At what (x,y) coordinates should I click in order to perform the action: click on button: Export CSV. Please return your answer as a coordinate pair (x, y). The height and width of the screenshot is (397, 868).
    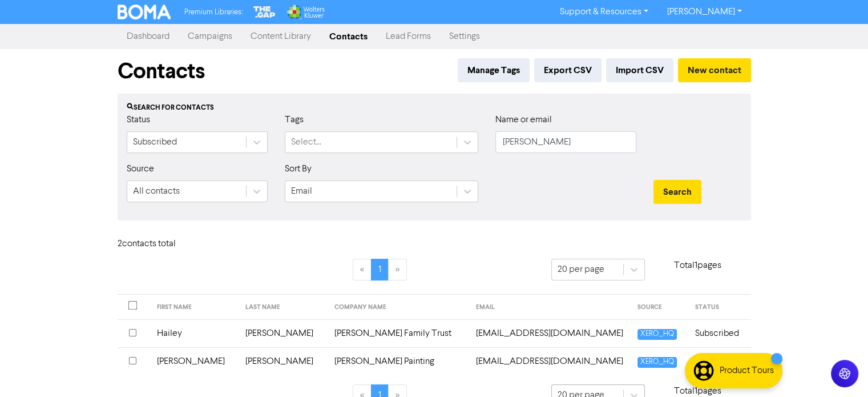
    Looking at the image, I should click on (568, 70).